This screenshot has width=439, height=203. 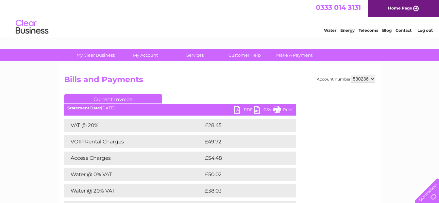 I want to click on td: £49.72, so click(x=243, y=142).